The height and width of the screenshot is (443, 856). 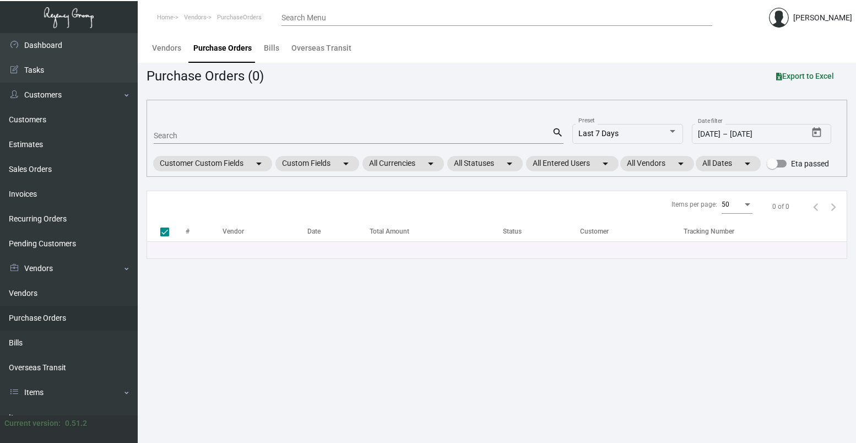 What do you see at coordinates (816, 207) in the screenshot?
I see `button: Previous page` at bounding box center [816, 207].